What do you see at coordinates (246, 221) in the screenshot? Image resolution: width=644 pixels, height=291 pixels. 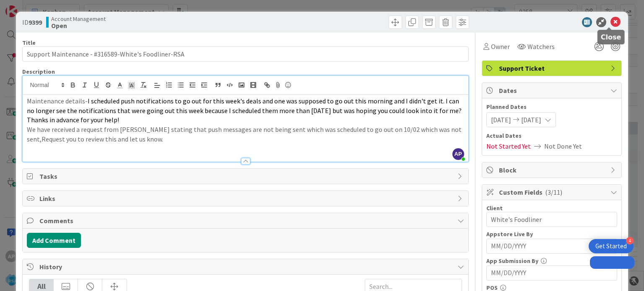 I see `span: Comments` at bounding box center [246, 221].